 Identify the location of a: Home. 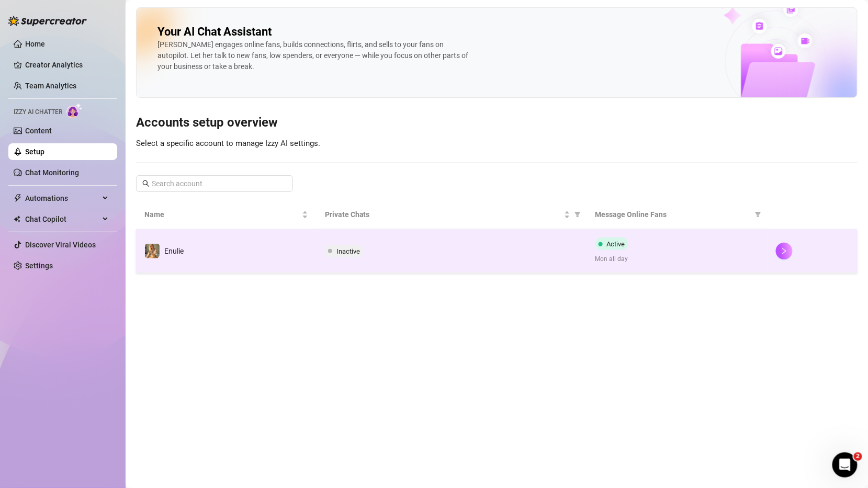
(35, 44).